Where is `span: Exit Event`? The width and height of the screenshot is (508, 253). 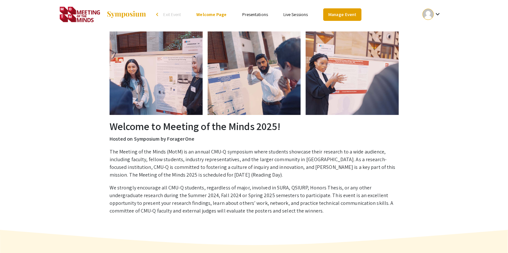 span: Exit Event is located at coordinates (172, 14).